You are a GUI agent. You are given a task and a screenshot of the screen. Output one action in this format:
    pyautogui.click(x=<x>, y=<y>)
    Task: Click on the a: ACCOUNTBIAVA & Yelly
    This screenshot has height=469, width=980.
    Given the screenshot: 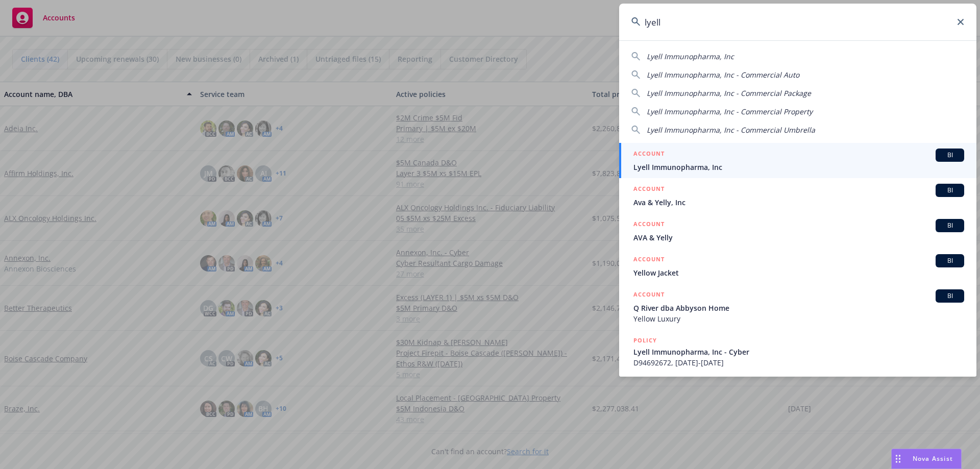 What is the action you would take?
    pyautogui.click(x=798, y=230)
    